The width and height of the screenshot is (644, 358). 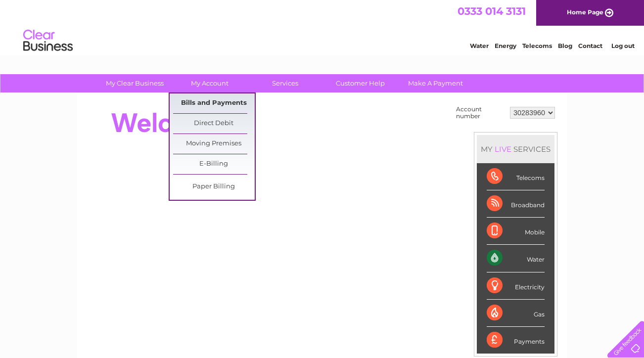 What do you see at coordinates (515, 176) in the screenshot?
I see `div: Telecoms` at bounding box center [515, 176].